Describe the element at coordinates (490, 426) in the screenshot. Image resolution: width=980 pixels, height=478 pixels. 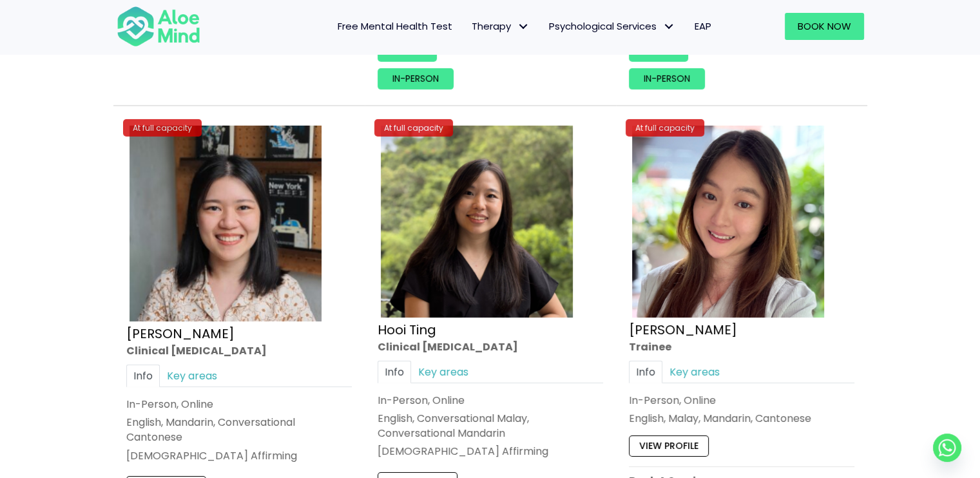
I see `p: English, Conversational Malay, Conversational Mandarin` at that location.